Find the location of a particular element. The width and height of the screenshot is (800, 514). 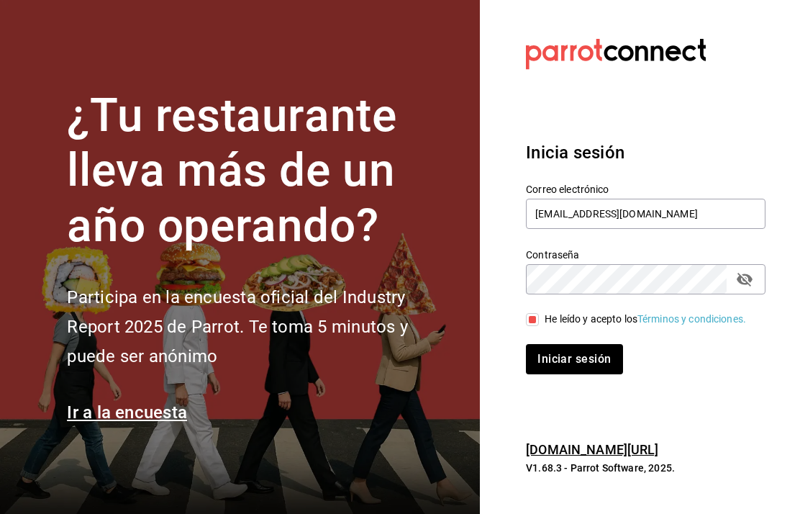

h1: ¿Tu restaurante lleva más de un año operando? is located at coordinates (261, 171).